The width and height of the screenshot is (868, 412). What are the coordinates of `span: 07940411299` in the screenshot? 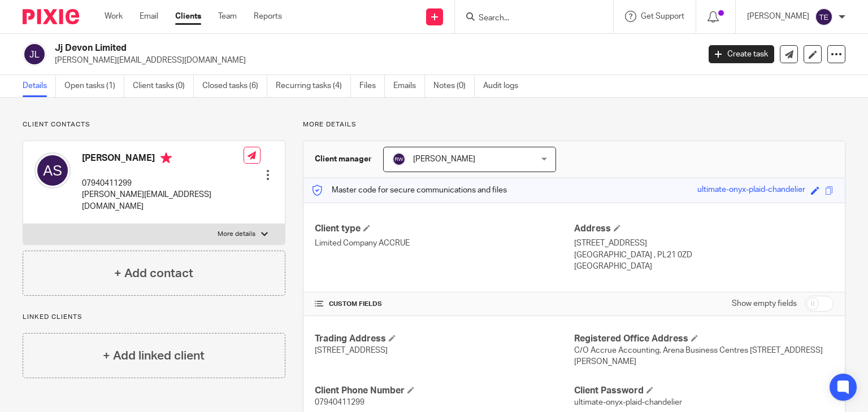 It's located at (340, 403).